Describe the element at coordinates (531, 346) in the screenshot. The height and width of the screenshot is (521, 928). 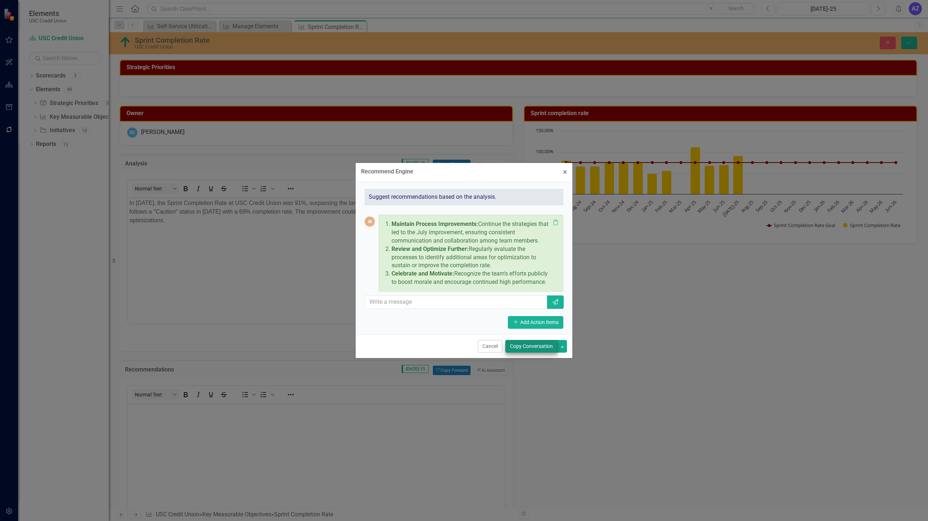
I see `button: Copy Conversation` at that location.